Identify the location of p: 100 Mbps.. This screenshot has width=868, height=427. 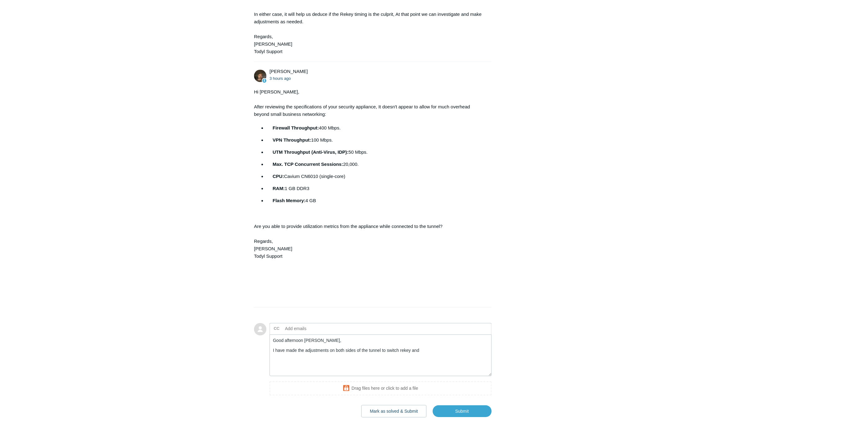
(379, 140).